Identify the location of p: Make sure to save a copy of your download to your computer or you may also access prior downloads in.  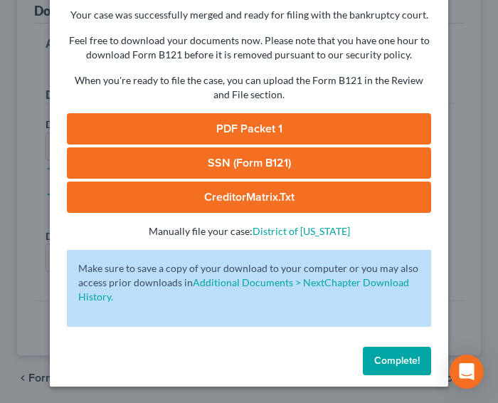
(249, 282).